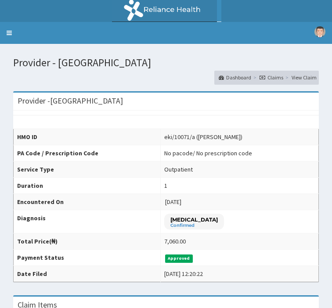 The height and width of the screenshot is (308, 332). I want to click on th: Duration, so click(87, 185).